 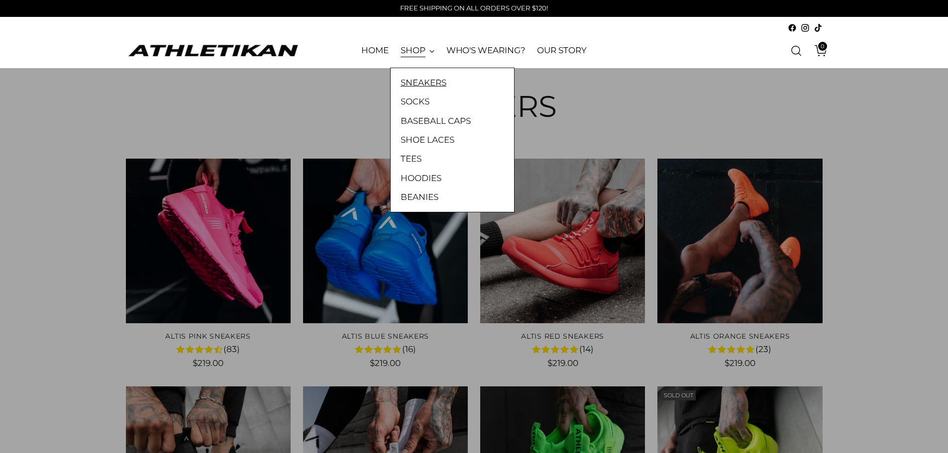 I want to click on a: OUR STORY, so click(x=561, y=51).